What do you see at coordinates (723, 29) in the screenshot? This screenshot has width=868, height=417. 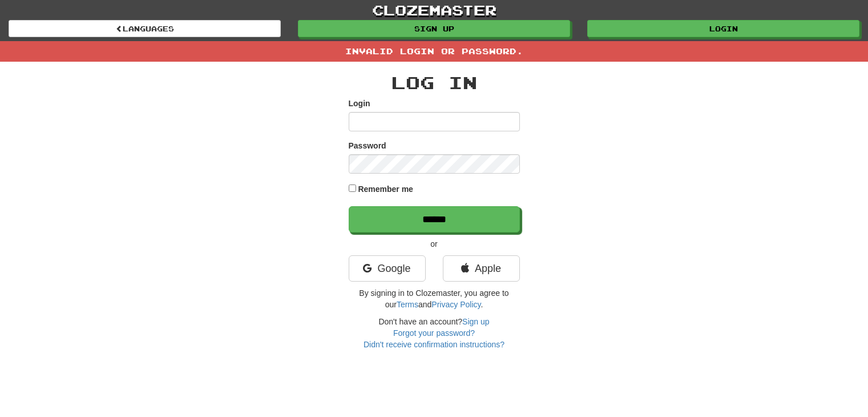 I see `a: Login` at bounding box center [723, 29].